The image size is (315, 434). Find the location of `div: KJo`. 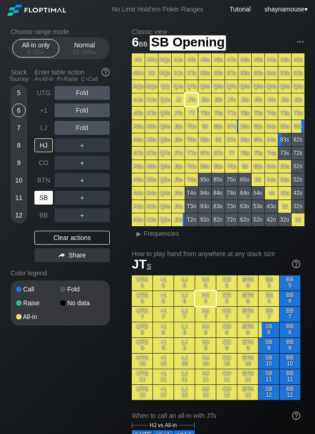

div: KJo is located at coordinates (152, 100).